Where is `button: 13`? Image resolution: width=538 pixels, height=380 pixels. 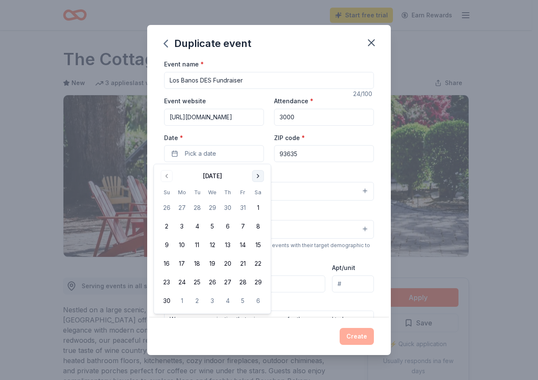 button: 13 is located at coordinates (228, 245).